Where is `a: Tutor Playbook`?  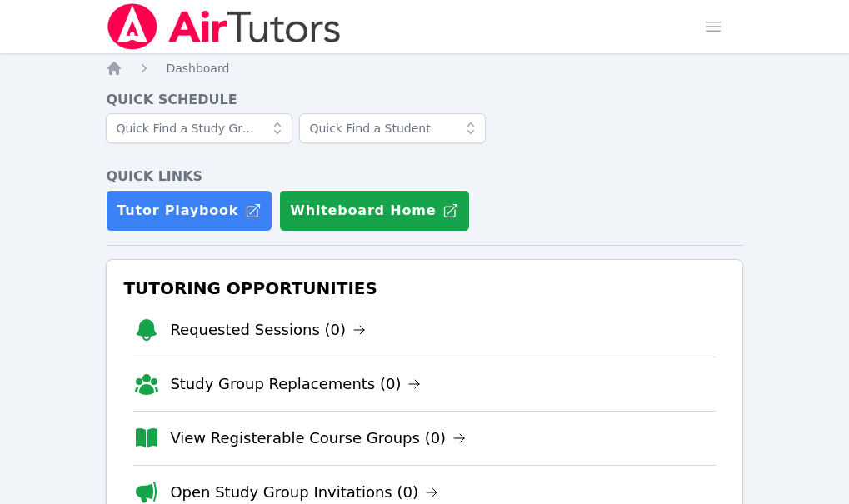
a: Tutor Playbook is located at coordinates (189, 211).